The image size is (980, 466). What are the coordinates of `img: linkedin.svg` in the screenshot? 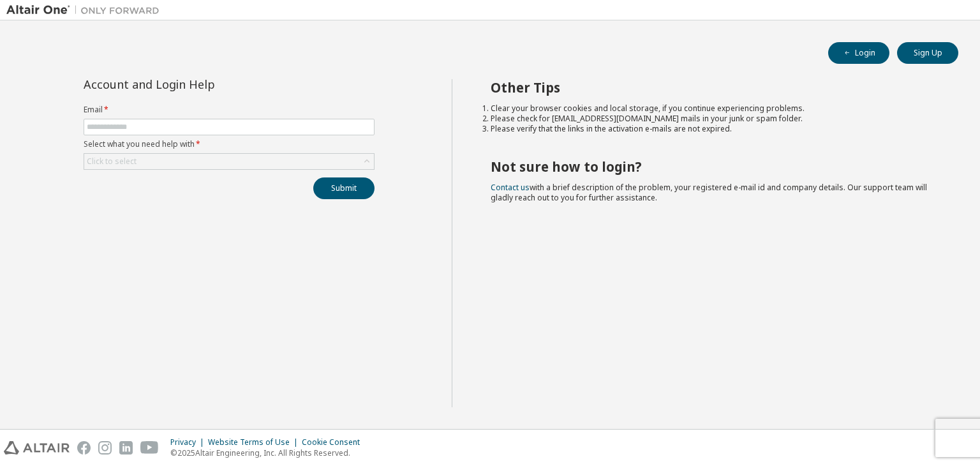 It's located at (126, 447).